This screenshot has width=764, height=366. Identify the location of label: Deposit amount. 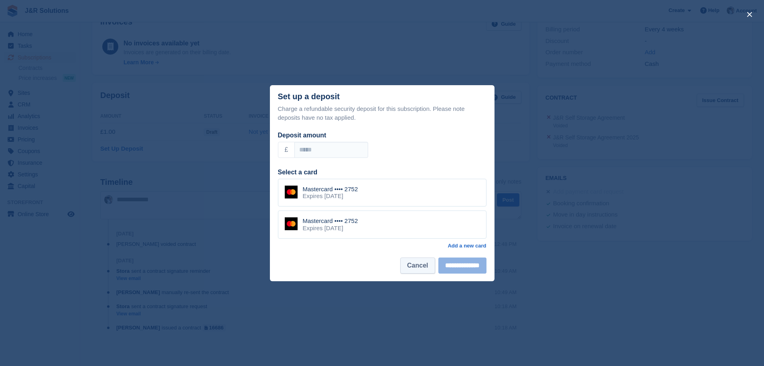
(302, 135).